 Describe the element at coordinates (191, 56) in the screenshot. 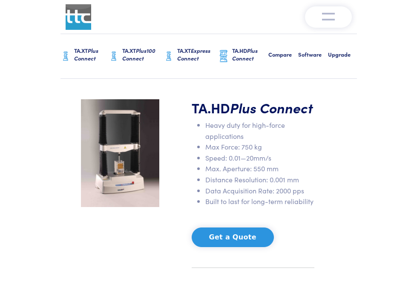

I see `a: TA.XTExpress Connect` at that location.